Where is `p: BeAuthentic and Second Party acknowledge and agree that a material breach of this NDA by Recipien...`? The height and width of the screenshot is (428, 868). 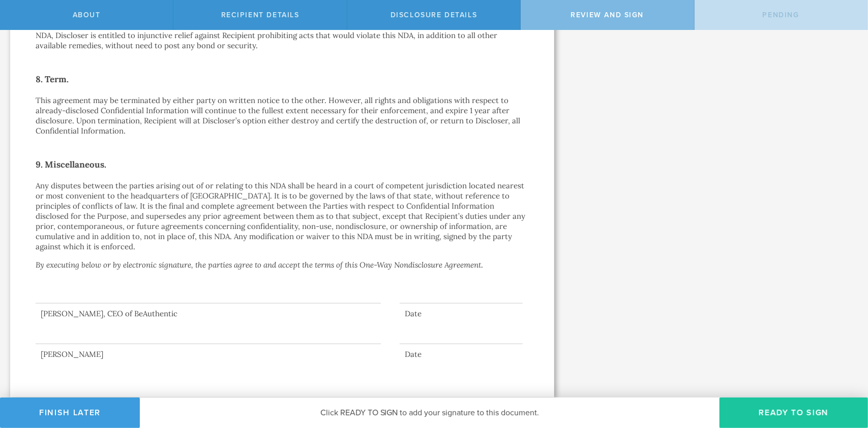
p: BeAuthentic and Second Party acknowledge and agree that a material breach of this NDA by Recipien... is located at coordinates (282, 31).